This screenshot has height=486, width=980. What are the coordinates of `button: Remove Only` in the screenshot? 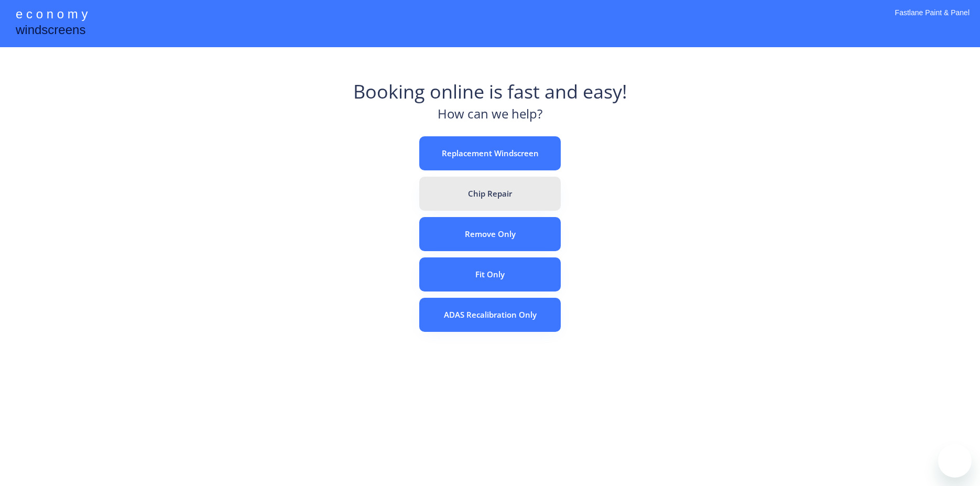 It's located at (490, 234).